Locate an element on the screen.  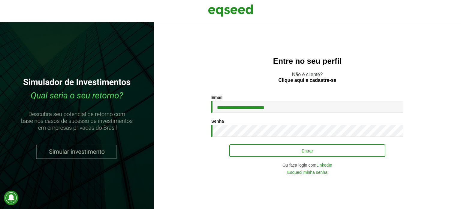
h2: Entre no seu perfil is located at coordinates (307, 61).